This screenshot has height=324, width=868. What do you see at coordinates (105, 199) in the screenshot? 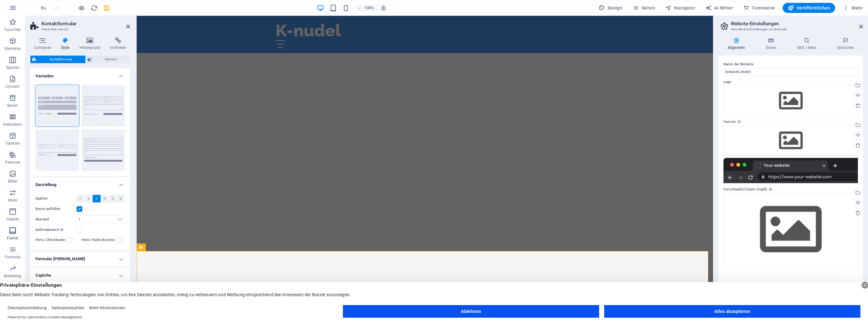
I see `span: 4` at bounding box center [105, 199].